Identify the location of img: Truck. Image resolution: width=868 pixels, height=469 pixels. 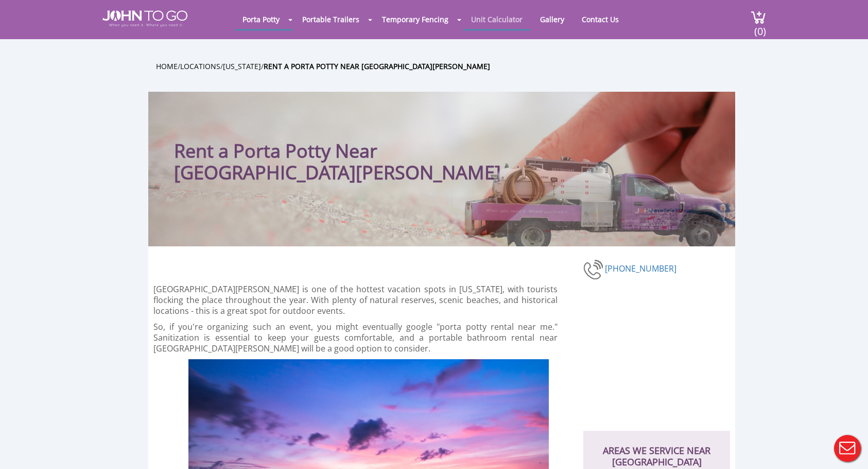
(591, 199).